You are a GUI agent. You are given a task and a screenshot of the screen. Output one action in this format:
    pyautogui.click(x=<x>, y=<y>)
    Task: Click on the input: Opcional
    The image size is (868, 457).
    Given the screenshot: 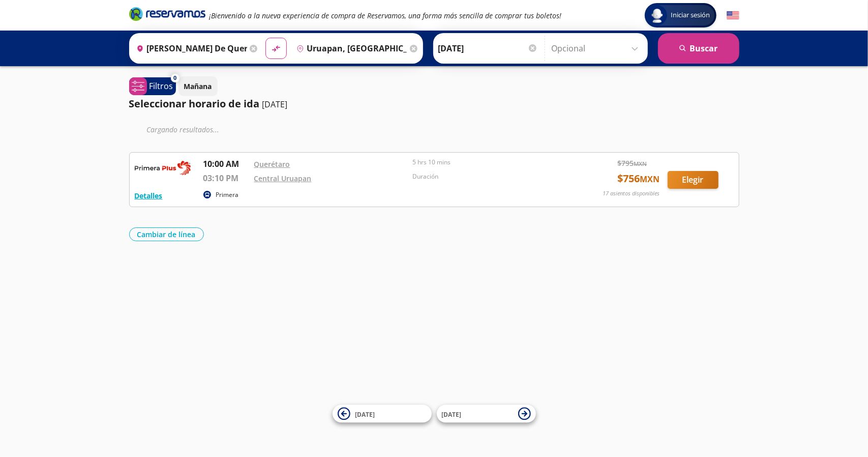 What is the action you would take?
    pyautogui.click(x=597, y=48)
    